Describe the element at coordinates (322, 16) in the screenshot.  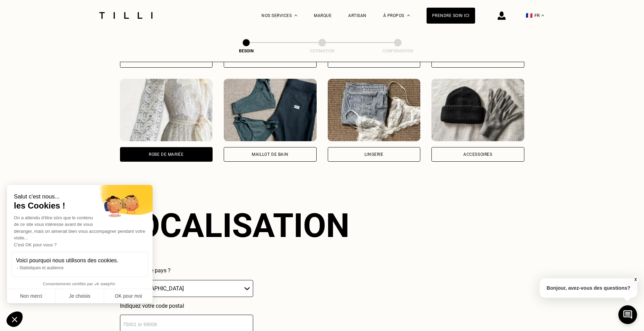
I see `a: Marque` at that location.